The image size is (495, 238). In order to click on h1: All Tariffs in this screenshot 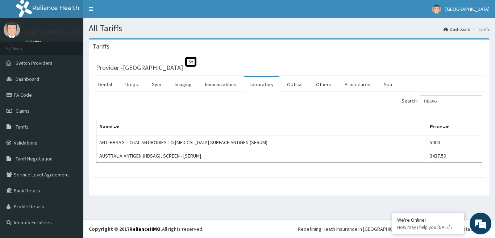, I will do `click(289, 28)`.